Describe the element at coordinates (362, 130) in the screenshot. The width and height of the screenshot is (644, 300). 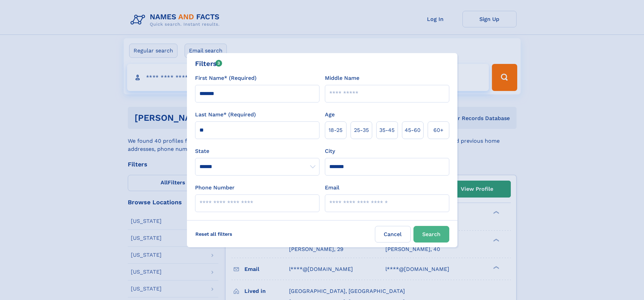
I see `span: 25‑35` at that location.